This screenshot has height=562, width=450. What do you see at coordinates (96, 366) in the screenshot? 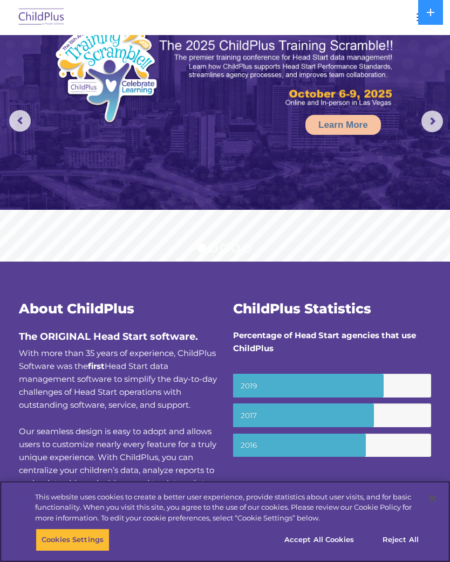
I see `b: first` at bounding box center [96, 366].